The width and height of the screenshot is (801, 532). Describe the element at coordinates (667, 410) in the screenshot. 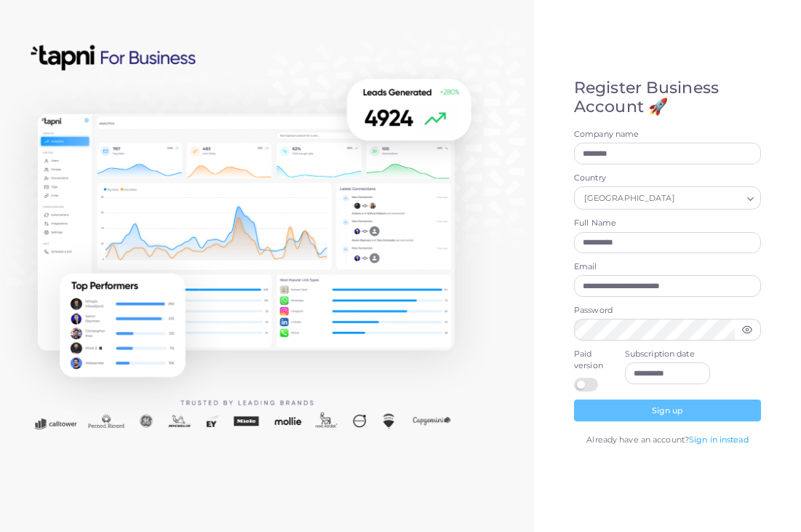

I see `button: Sign up` at that location.